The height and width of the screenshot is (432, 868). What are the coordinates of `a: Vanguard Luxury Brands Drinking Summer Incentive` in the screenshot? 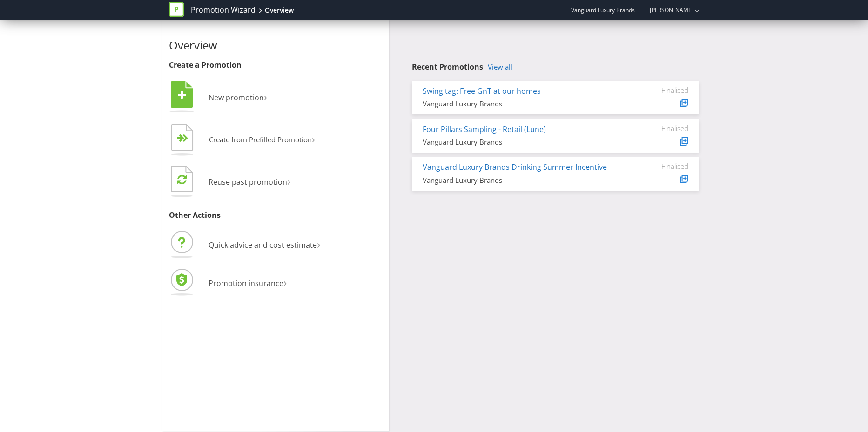 It's located at (515, 167).